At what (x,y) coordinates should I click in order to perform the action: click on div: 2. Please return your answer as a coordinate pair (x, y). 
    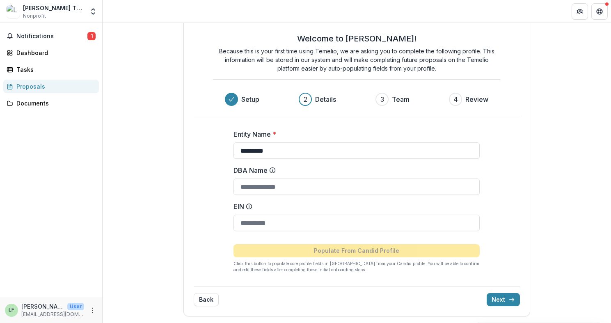
    Looking at the image, I should click on (305, 99).